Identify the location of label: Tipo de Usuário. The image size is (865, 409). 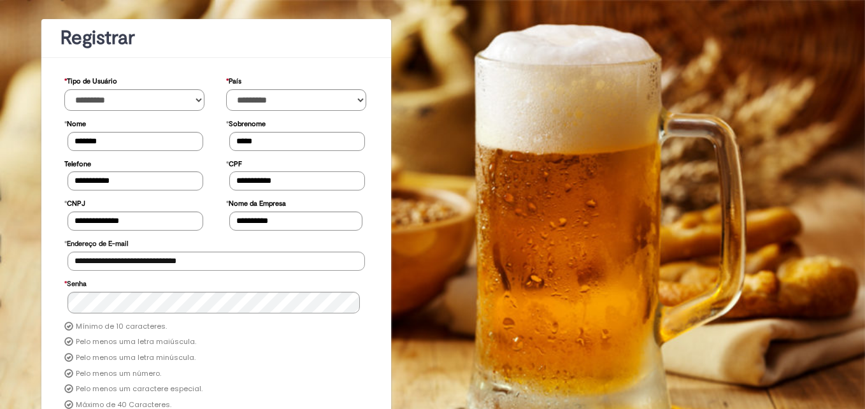
(90, 80).